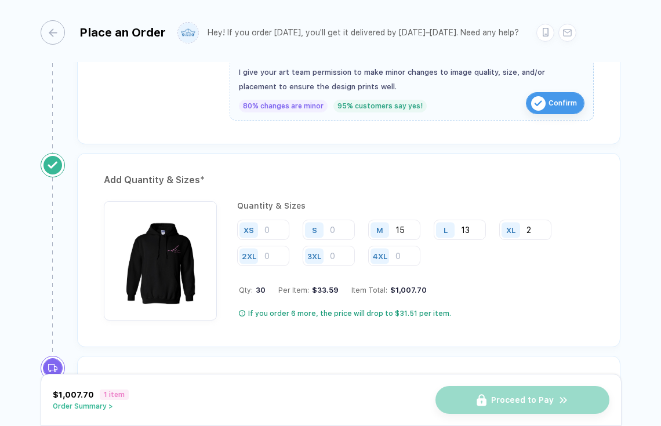  I want to click on div: Per Item:, so click(309, 290).